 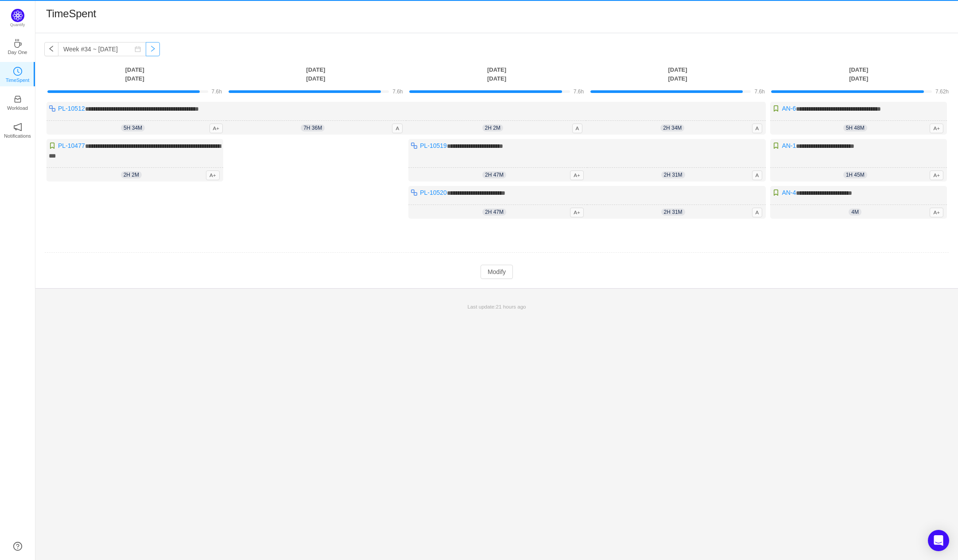 I want to click on p: Notifications, so click(x=17, y=136).